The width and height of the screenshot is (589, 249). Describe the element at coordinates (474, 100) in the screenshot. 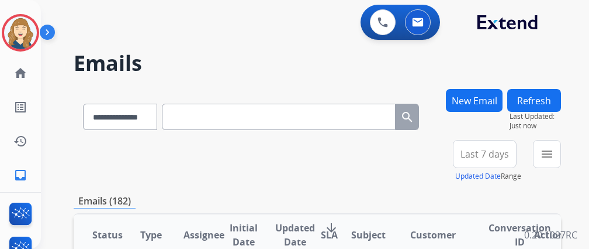

I see `button: New Email` at that location.